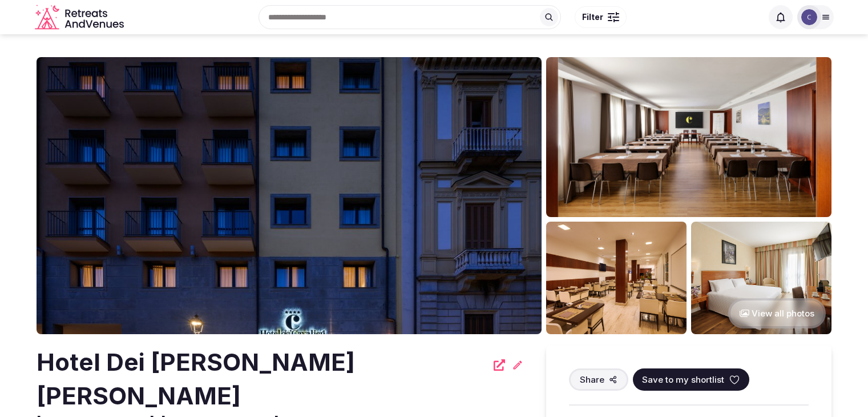 This screenshot has height=417, width=868. Describe the element at coordinates (81, 17) in the screenshot. I see `svg: Retreats and Venues company logo` at that location.